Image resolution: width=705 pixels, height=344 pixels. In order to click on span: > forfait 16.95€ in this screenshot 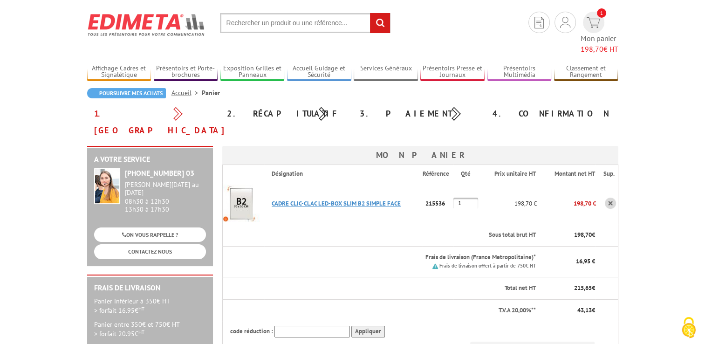, I will do `click(119, 310)`.